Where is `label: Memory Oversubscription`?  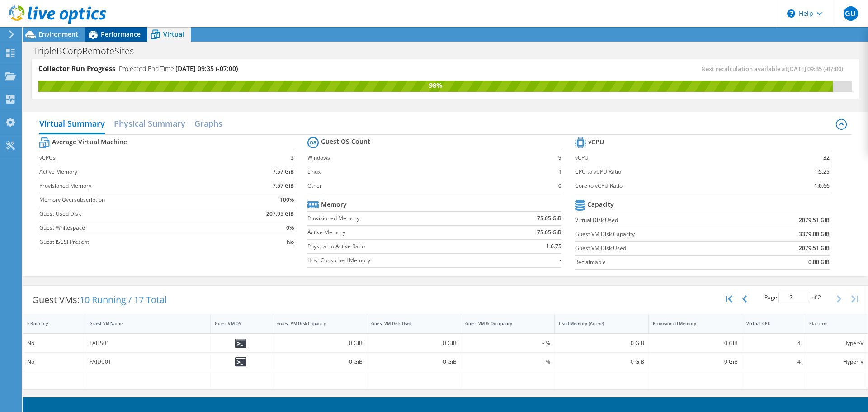
label: Memory Oversubscription is located at coordinates (136, 199).